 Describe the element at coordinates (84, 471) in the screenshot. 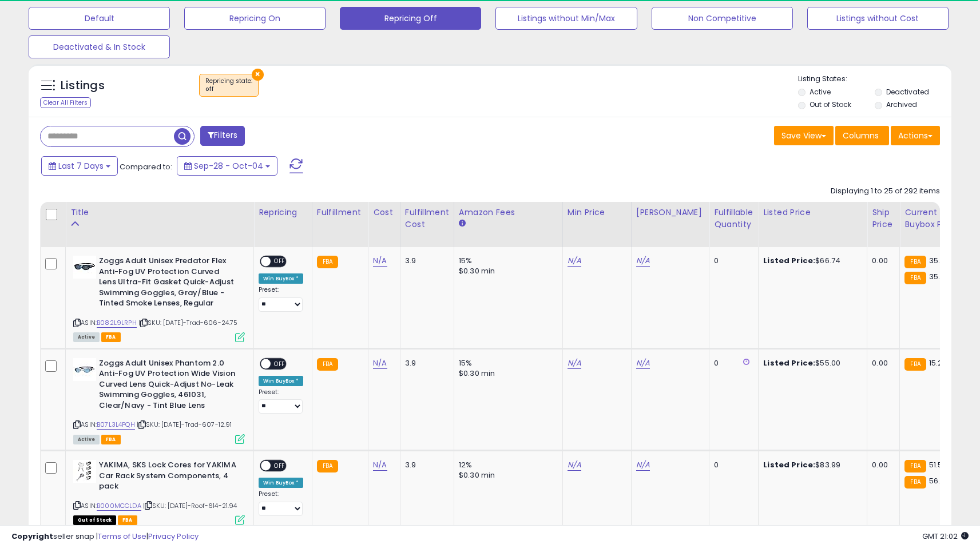

I see `img: 41aYcb5QltL._SL40_.jpg` at that location.